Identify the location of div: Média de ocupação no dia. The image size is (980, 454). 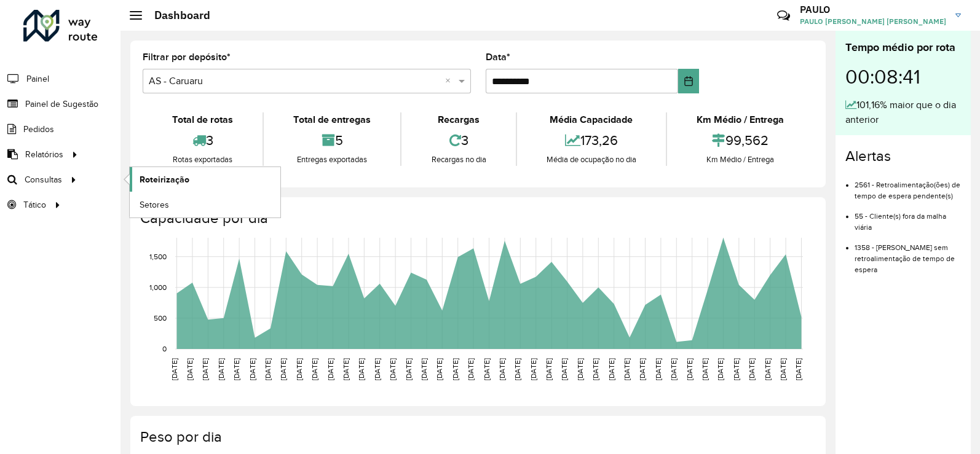
(591, 159).